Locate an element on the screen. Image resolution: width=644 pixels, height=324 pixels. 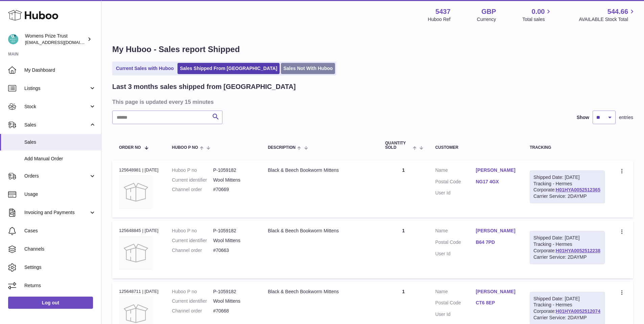
span: Huboo P no is located at coordinates (185, 147).